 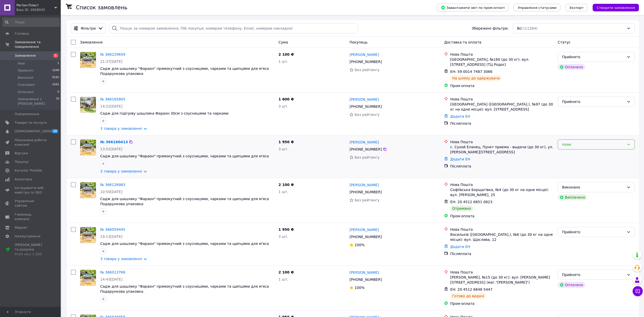 What do you see at coordinates (31, 123) in the screenshot?
I see `span: Товари та послуги` at bounding box center [31, 123].